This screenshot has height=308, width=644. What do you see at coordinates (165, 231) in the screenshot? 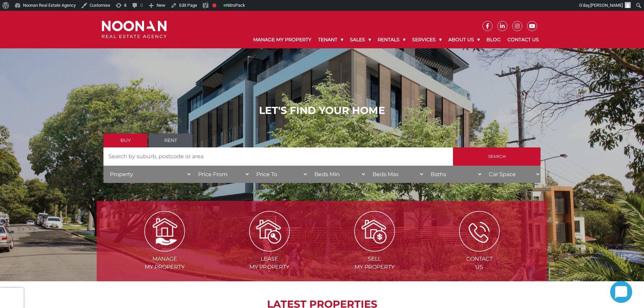
I see `img: Manage my Property` at bounding box center [165, 231].